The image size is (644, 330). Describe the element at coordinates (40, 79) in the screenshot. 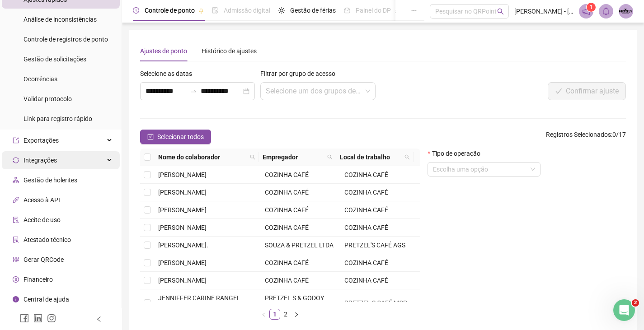

I see `span: Ocorrências` at that location.